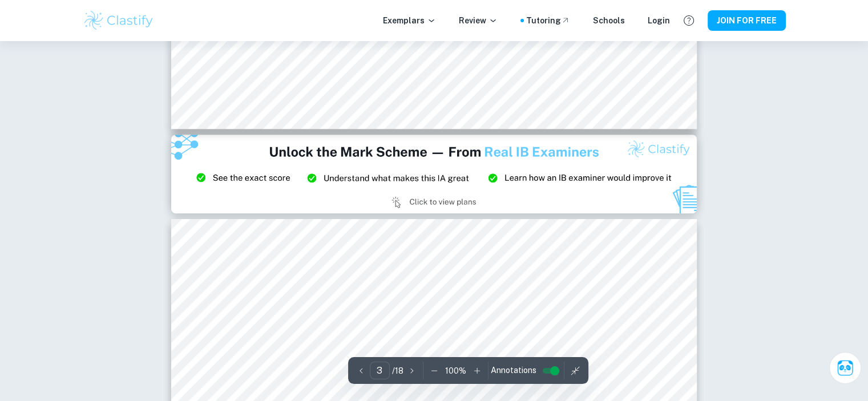 The height and width of the screenshot is (401, 868). What do you see at coordinates (689, 21) in the screenshot?
I see `button: Help and Feedback` at bounding box center [689, 21].